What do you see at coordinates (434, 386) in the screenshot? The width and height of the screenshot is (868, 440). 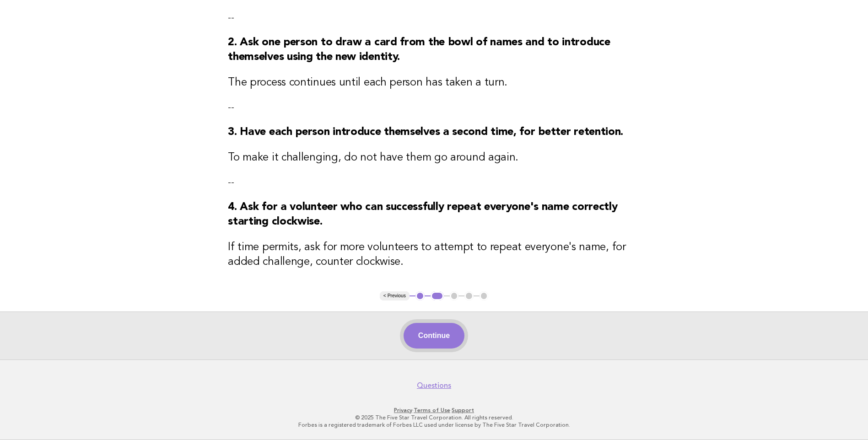 I see `a: Questions` at bounding box center [434, 386].